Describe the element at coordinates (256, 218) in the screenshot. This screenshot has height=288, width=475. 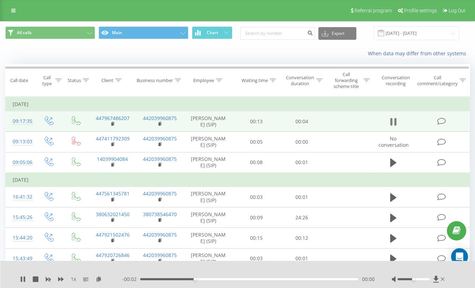
I see `td: 00:09` at that location.